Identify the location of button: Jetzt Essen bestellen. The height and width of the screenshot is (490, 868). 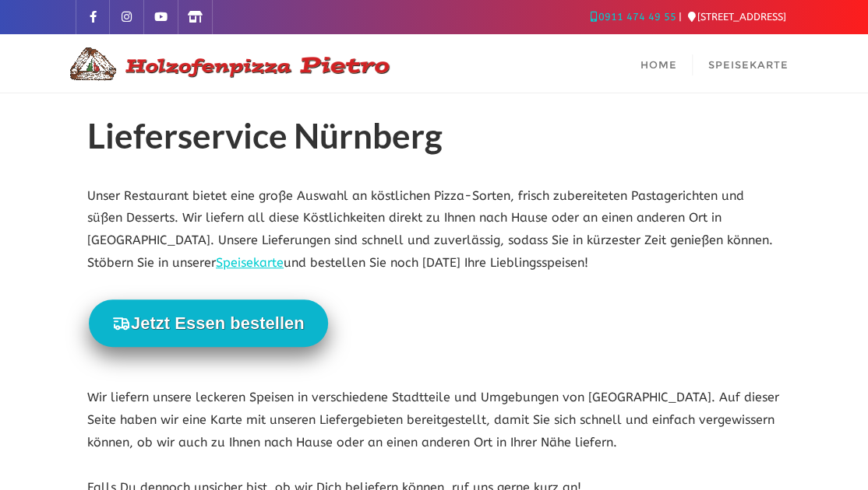
(208, 323).